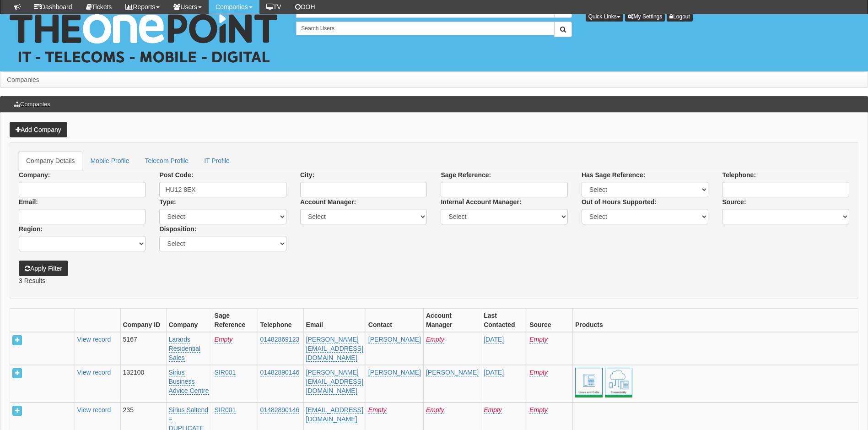  Describe the element at coordinates (619, 382) in the screenshot. I see `span: commUNITY<br>No from date <br> No to date` at that location.